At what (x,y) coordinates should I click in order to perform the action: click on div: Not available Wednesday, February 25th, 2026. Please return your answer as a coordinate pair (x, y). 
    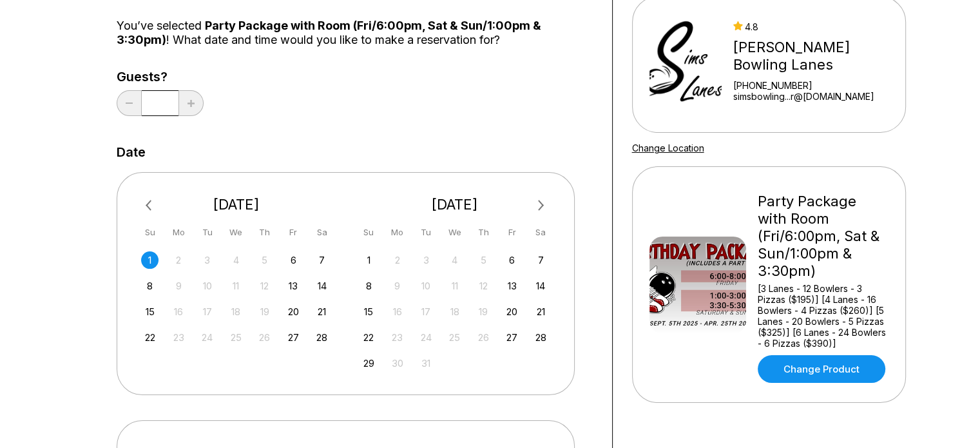
    Looking at the image, I should click on (236, 337).